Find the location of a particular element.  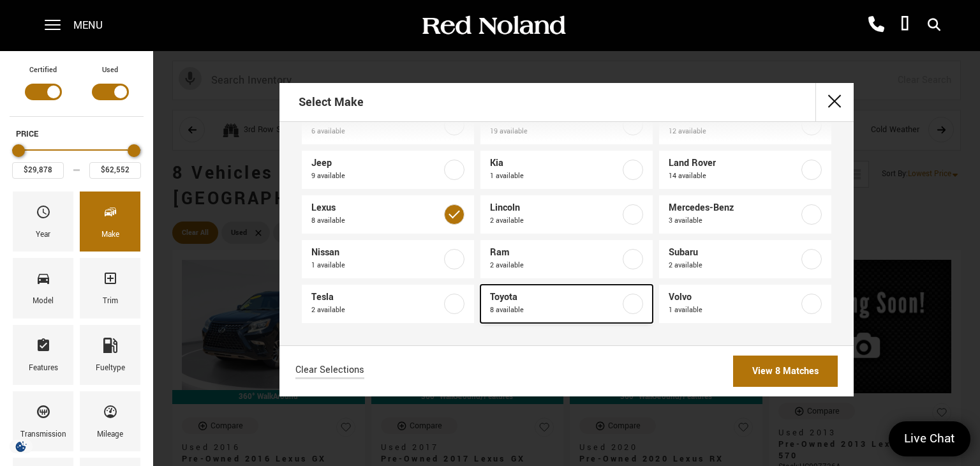

div: ModelModel is located at coordinates (43, 288).